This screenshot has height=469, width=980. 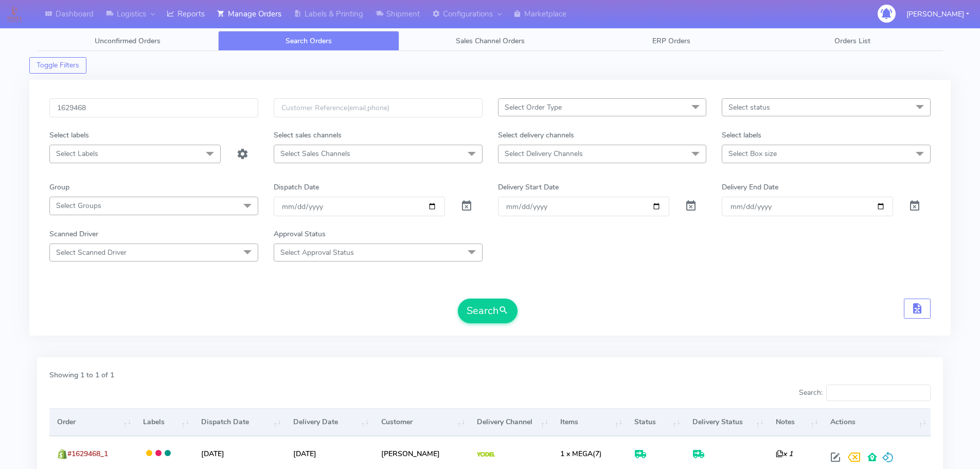 What do you see at coordinates (877, 422) in the screenshot?
I see `th: Actions: activate to sort column ascending` at bounding box center [877, 422].